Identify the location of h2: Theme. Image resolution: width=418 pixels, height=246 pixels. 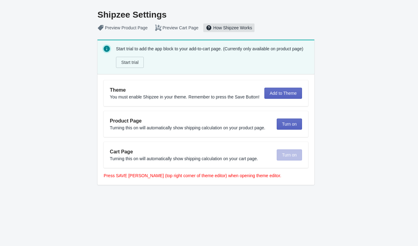
(184, 90).